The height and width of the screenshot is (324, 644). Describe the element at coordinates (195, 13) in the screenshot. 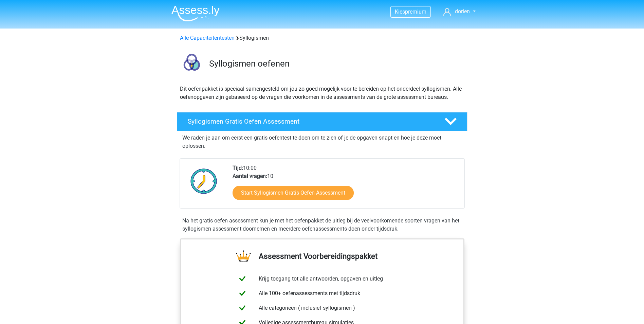

I see `img: Assessly` at that location.